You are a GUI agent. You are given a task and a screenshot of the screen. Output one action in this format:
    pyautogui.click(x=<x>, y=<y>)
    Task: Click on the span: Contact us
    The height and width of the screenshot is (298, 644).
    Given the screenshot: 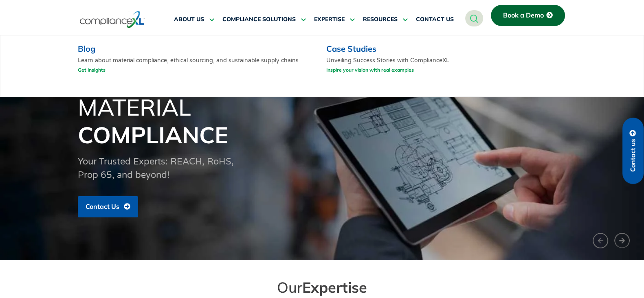 What is the action you would take?
    pyautogui.click(x=633, y=155)
    